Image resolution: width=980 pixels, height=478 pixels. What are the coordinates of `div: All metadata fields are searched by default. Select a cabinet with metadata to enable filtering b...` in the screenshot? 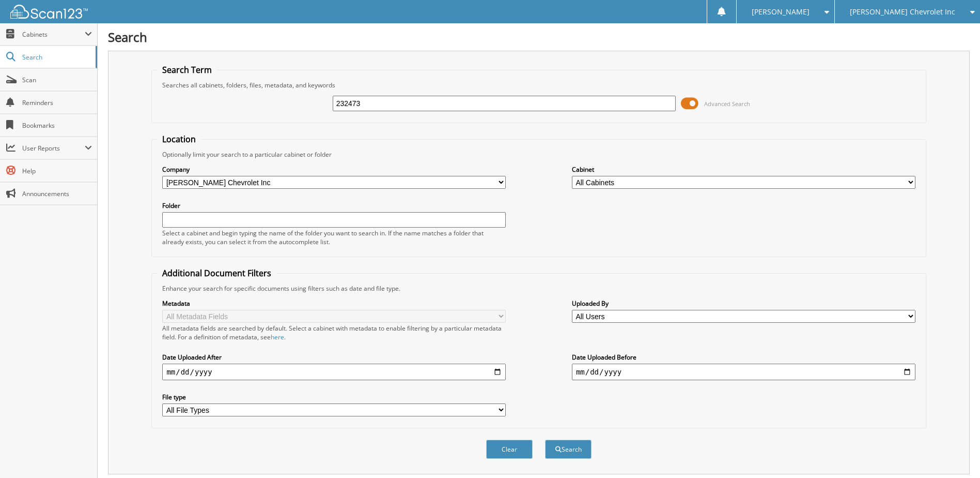 It's located at (334, 332).